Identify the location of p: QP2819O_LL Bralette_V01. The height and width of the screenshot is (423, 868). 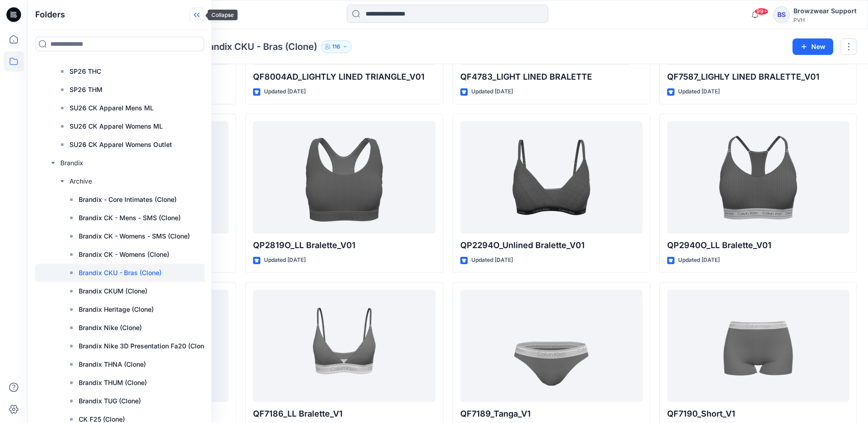
(344, 245).